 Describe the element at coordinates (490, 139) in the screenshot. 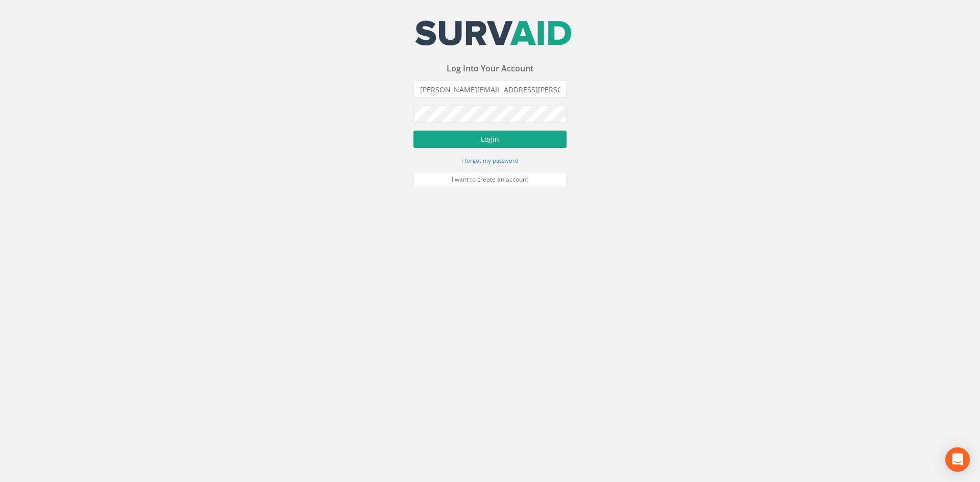

I see `button: Login` at that location.